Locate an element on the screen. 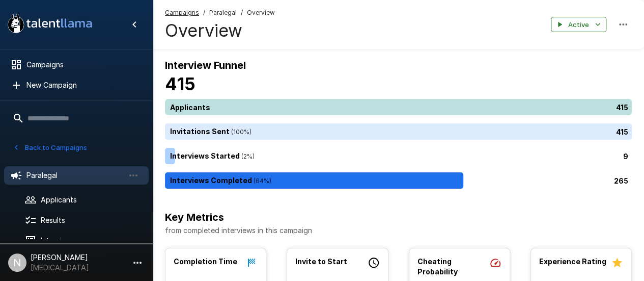  span: Paralegal is located at coordinates (223, 13).